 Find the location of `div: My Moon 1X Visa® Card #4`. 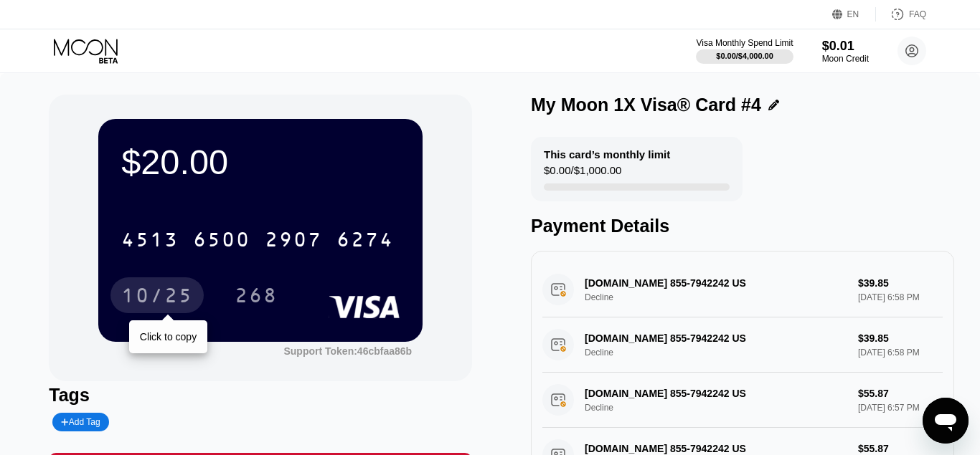

div: My Moon 1X Visa® Card #4 is located at coordinates (645, 104).